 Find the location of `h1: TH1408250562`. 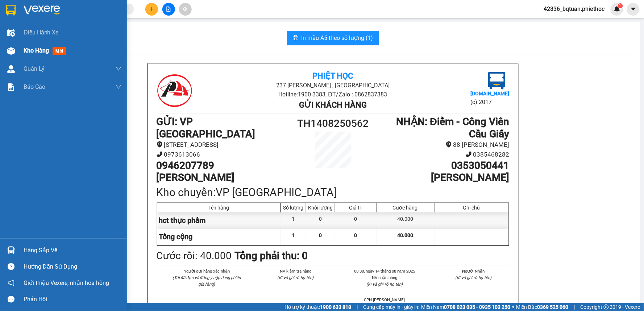

h1: TH1408250562 is located at coordinates (333, 124).